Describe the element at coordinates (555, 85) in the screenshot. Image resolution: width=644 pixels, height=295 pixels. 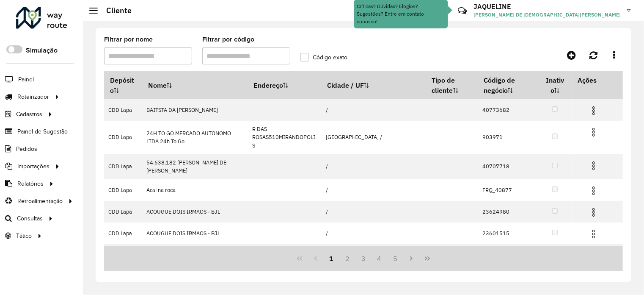
I see `th: Inativo` at that location.